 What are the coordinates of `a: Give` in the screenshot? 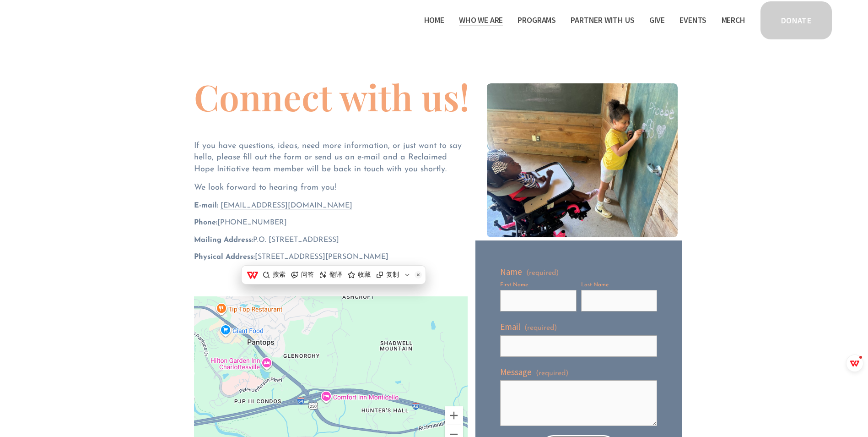 It's located at (657, 20).